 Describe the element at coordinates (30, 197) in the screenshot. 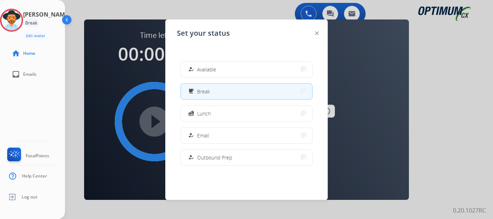

I see `span: Log out` at that location.